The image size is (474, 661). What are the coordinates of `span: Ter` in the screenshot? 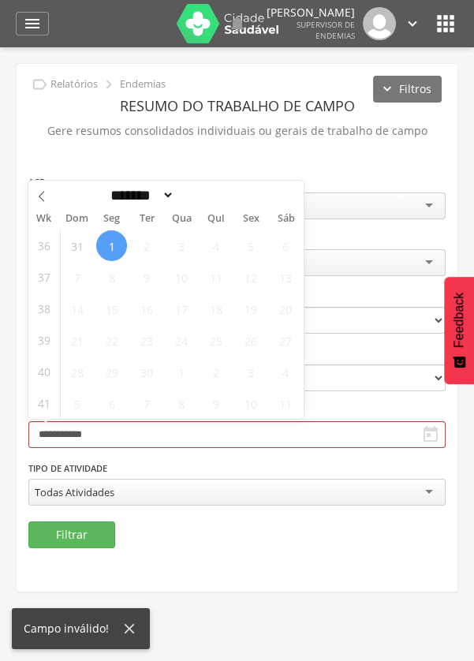 It's located at (147, 219).